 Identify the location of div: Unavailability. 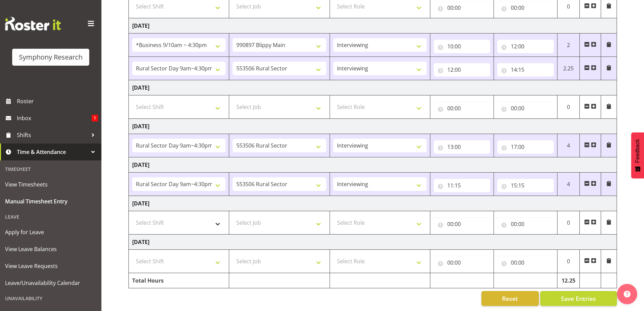
(51, 298).